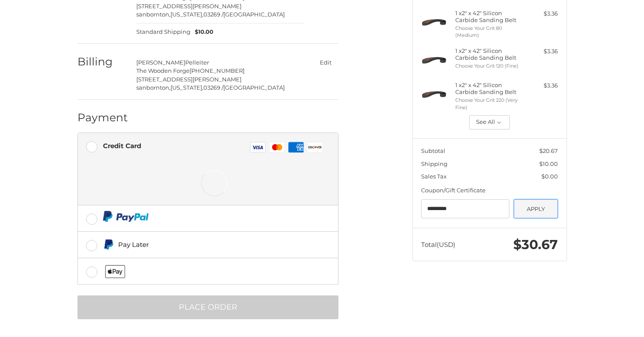 The height and width of the screenshot is (337, 644). I want to click on li: Choose Your Grit 120 (Fine), so click(488, 66).